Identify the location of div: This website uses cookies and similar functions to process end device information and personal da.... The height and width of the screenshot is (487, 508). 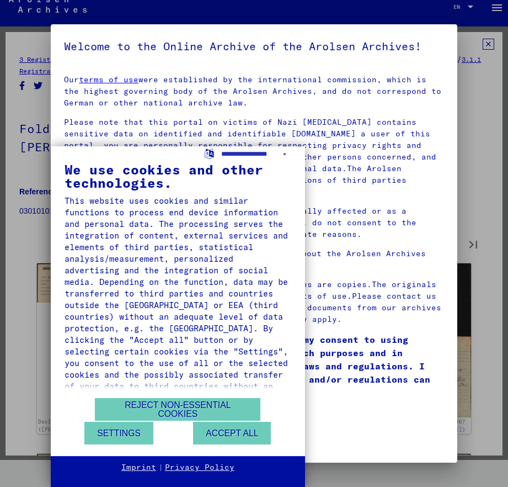
(178, 299).